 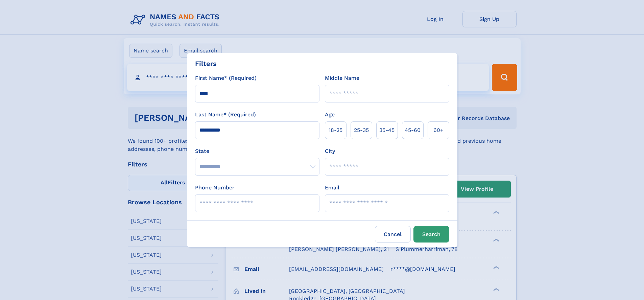 What do you see at coordinates (342, 78) in the screenshot?
I see `label: Middle Name` at bounding box center [342, 78].